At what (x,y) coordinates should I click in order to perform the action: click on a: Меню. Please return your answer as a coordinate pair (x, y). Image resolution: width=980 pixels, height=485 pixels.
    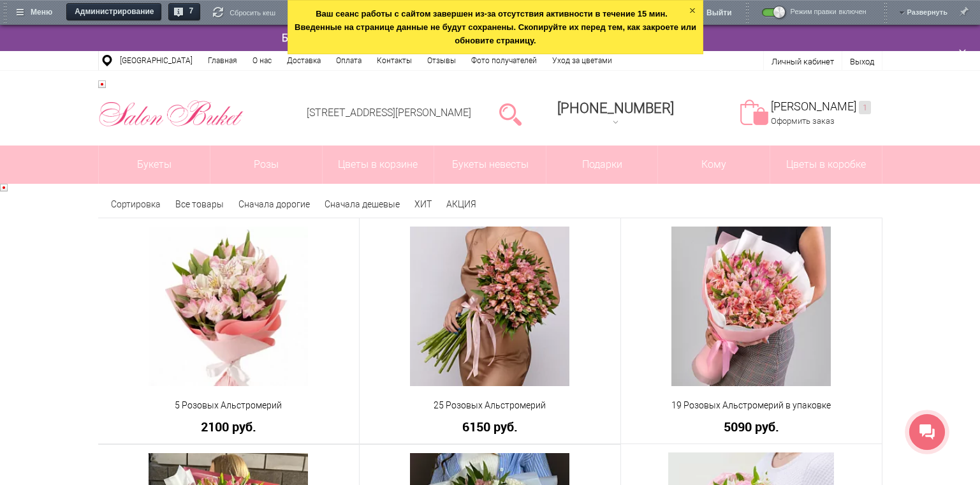
    Looking at the image, I should click on (35, 12).